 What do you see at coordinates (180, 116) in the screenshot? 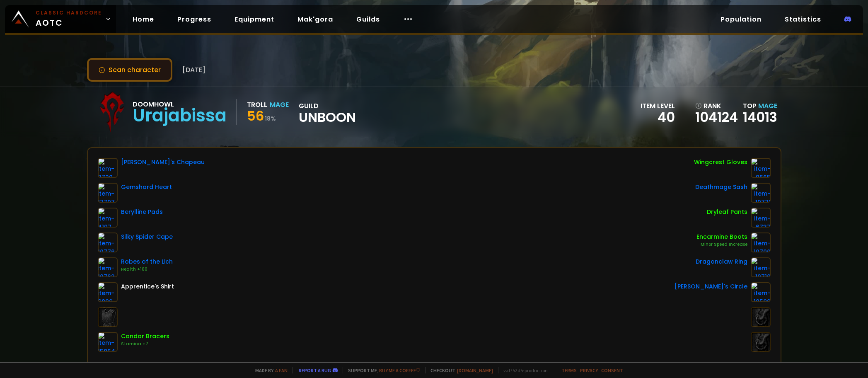
I see `div: Urajabissa` at bounding box center [180, 116].